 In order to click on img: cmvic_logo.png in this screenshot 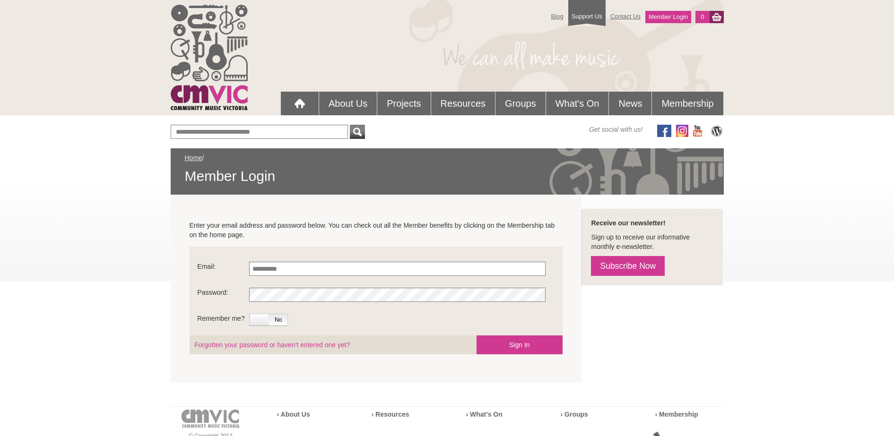, I will do `click(209, 57)`.